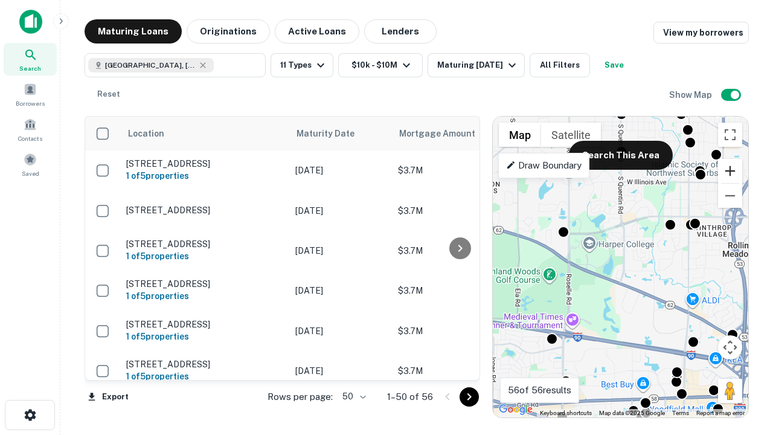 The height and width of the screenshot is (435, 773). What do you see at coordinates (520, 135) in the screenshot?
I see `button: Show street map` at bounding box center [520, 135].